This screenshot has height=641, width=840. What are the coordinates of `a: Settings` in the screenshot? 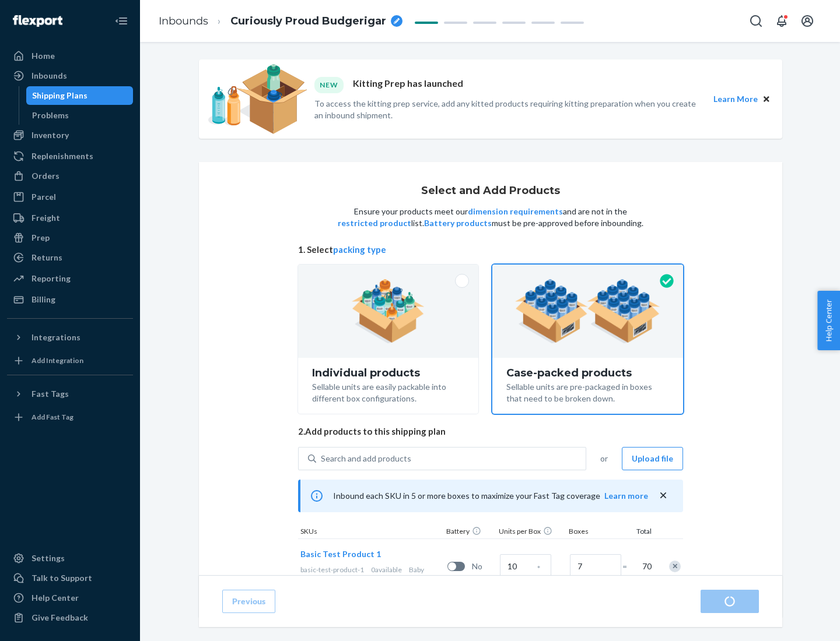 It's located at (70, 558).